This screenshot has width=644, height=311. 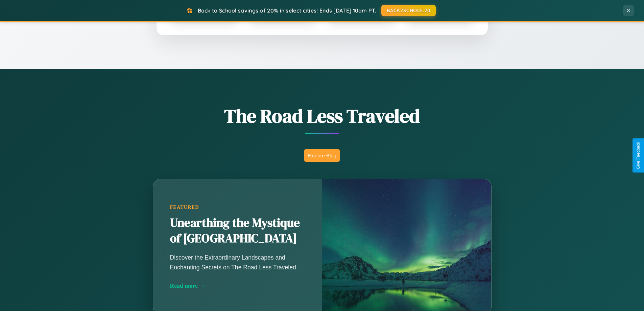 I want to click on button: Explore Blog, so click(x=322, y=156).